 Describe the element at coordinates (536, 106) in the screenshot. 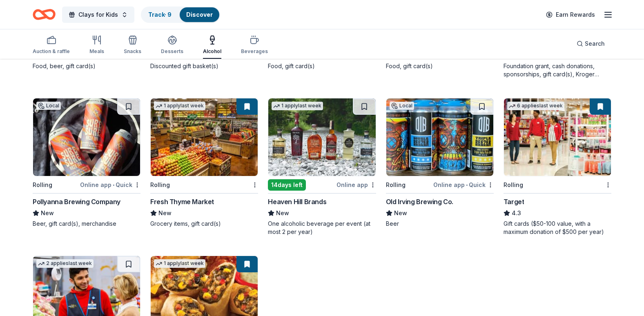

I see `div: 6 applies last week` at that location.